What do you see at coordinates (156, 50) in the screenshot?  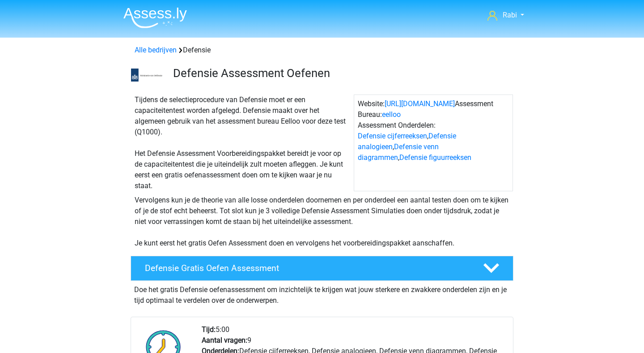 I see `a: Alle bedrijven` at bounding box center [156, 50].